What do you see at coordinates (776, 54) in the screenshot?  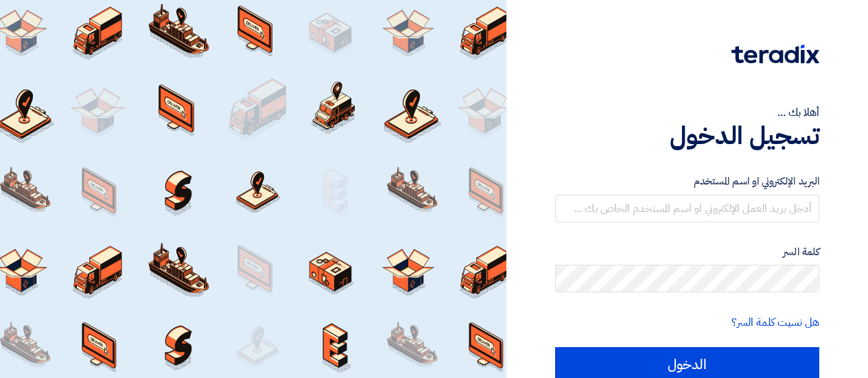 I see `img: Teradix logo` at bounding box center [776, 54].